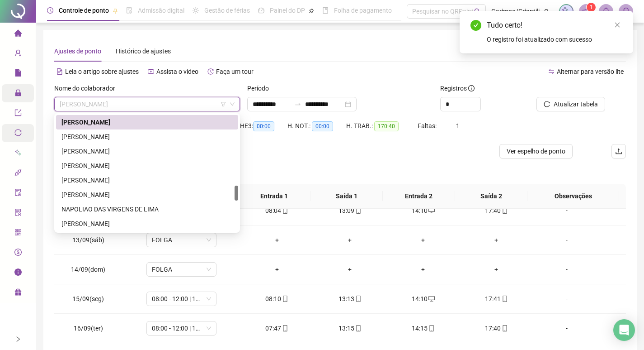  Describe the element at coordinates (18, 174) in the screenshot. I see `span: api` at that location.